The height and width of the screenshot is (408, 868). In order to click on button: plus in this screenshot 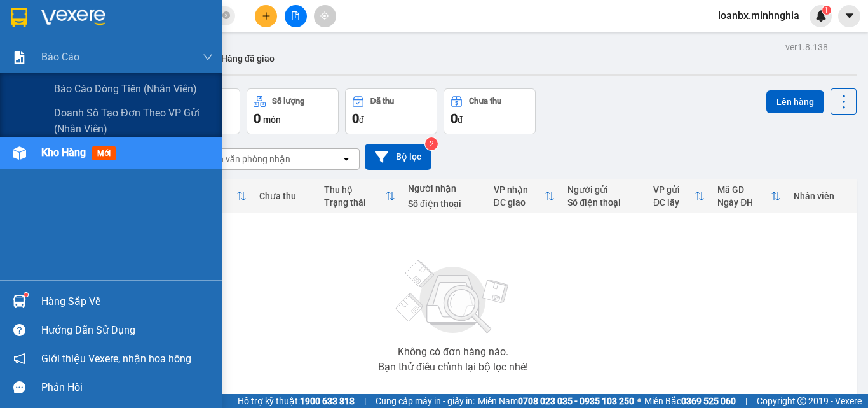, I will do `click(266, 16)`.